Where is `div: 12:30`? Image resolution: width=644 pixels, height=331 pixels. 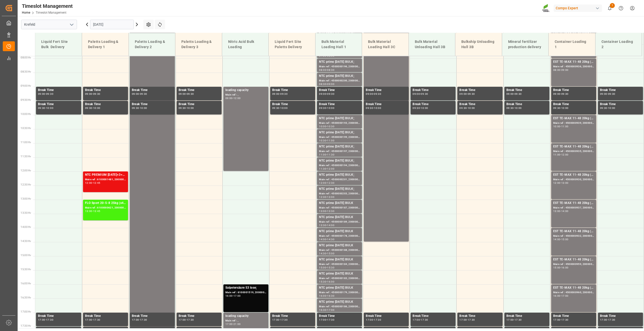
div: 12:30 is located at coordinates (323, 197).